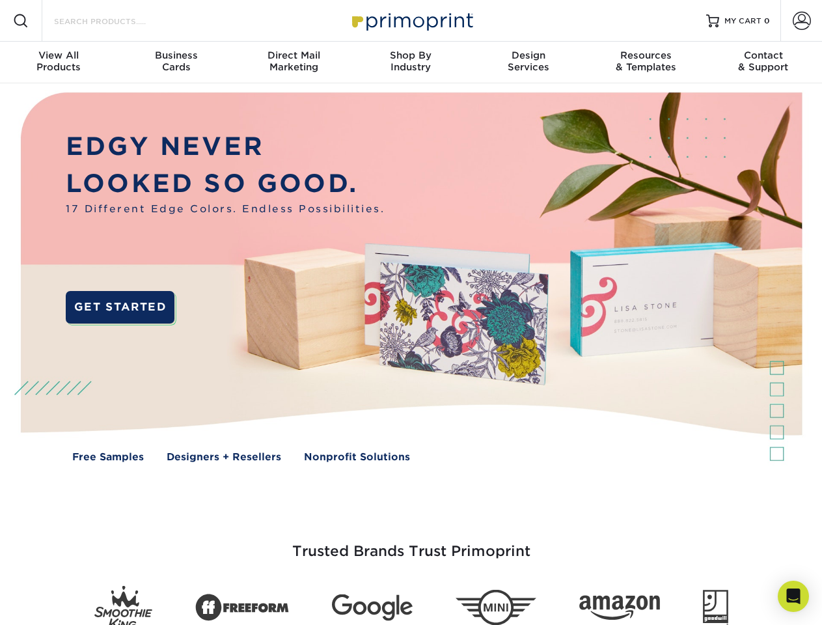 The image size is (822, 625). I want to click on a: Nonprofit Solutions, so click(357, 457).